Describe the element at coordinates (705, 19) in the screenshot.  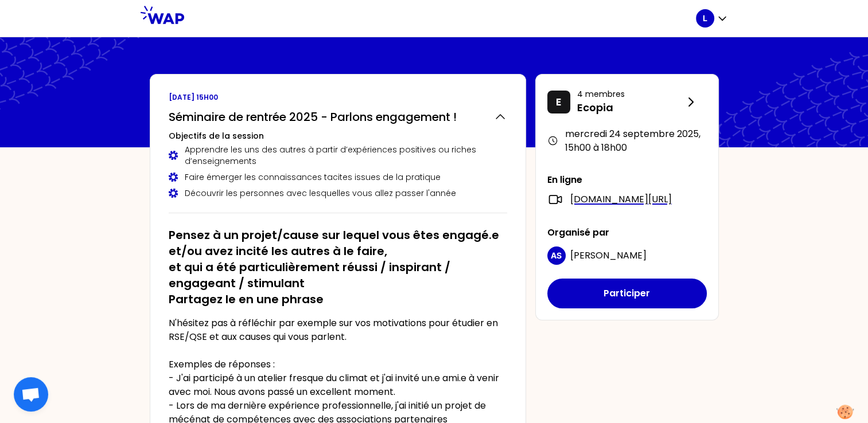
I see `p: L` at that location.